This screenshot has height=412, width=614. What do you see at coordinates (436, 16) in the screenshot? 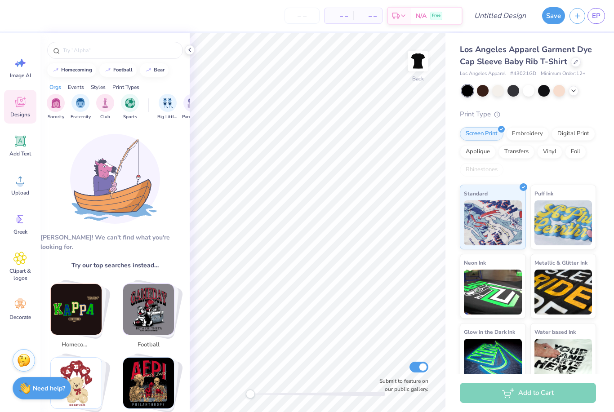
I see `span: Free` at bounding box center [436, 16].